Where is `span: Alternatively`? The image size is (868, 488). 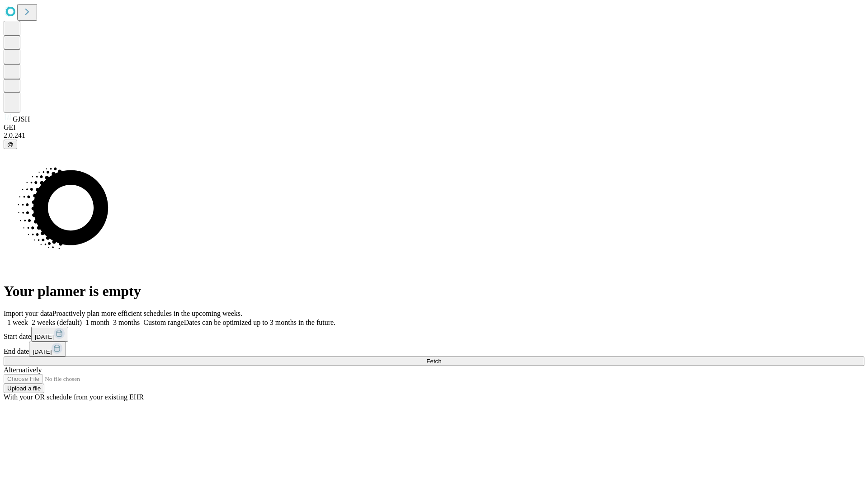 span: Alternatively is located at coordinates (22, 369).